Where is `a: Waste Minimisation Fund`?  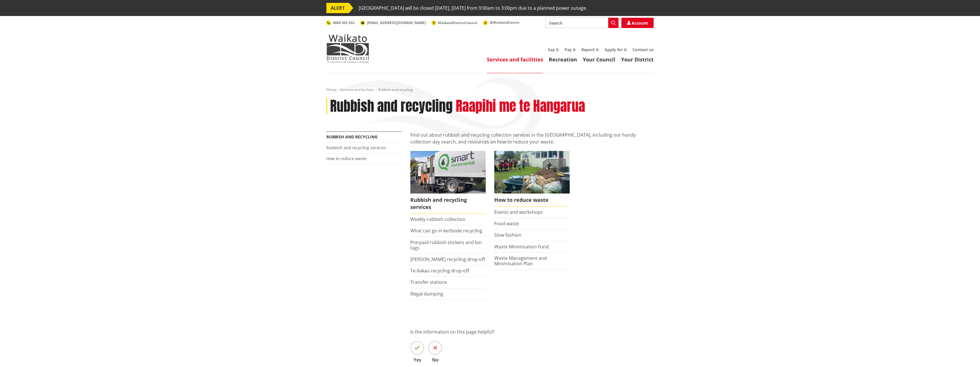 a: Waste Minimisation Fund is located at coordinates (522, 247).